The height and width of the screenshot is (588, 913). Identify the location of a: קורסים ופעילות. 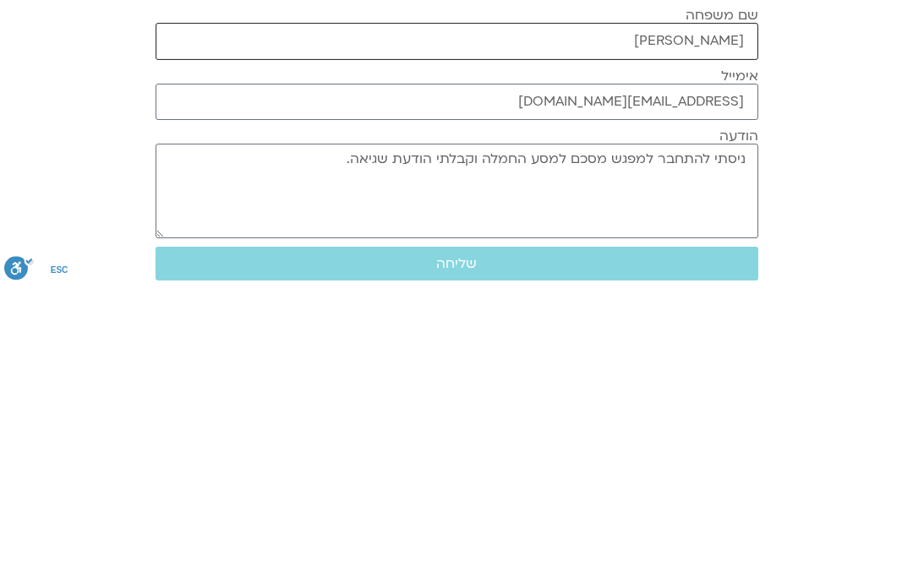
(703, 26).